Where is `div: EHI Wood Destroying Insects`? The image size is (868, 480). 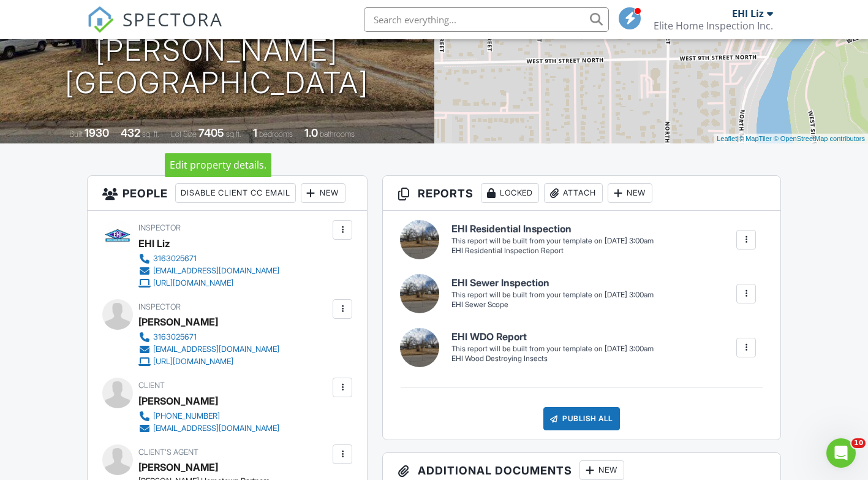 div: EHI Wood Destroying Insects is located at coordinates (552, 358).